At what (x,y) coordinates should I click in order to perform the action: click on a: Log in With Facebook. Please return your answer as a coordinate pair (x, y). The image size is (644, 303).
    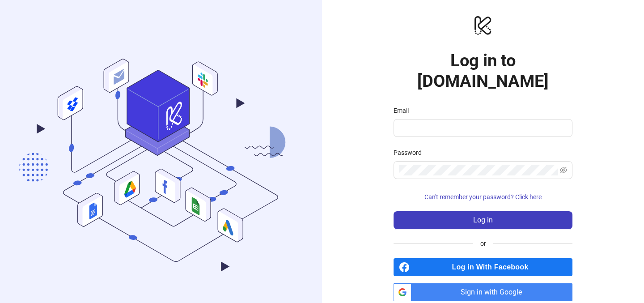
    Looking at the image, I should click on (484, 267).